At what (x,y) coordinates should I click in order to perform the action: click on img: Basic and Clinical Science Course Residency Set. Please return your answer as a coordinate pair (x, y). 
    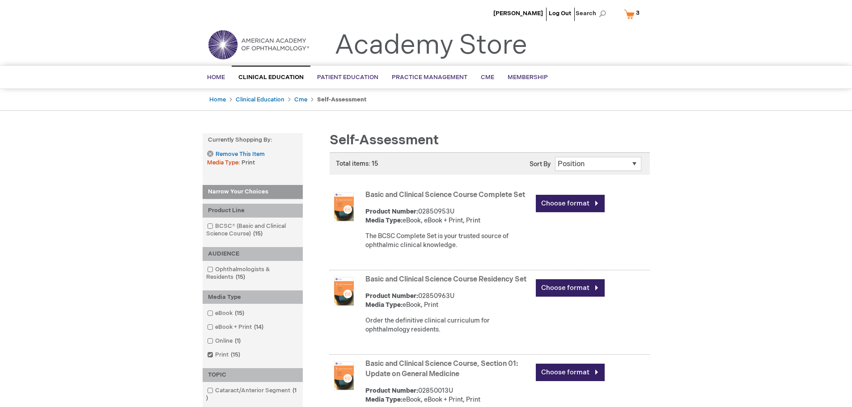
    Looking at the image, I should click on (344, 291).